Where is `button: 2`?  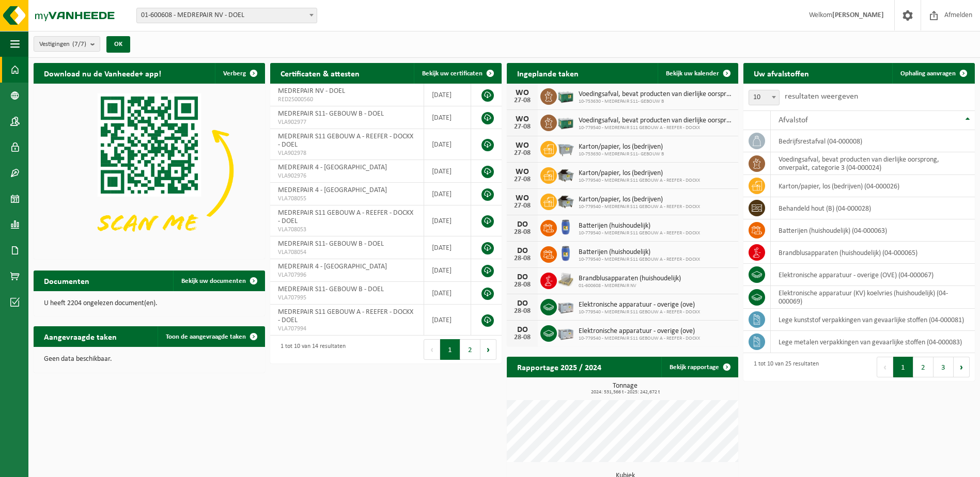 button: 2 is located at coordinates (924, 367).